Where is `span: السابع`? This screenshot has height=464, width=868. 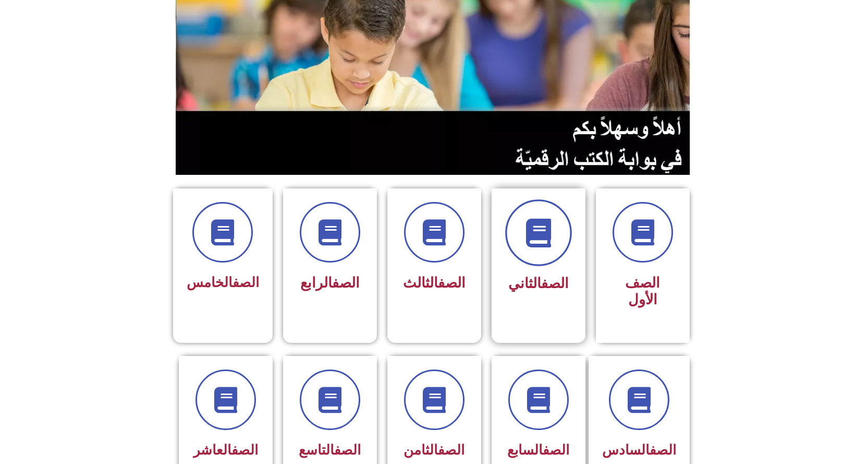 span: السابع is located at coordinates (538, 450).